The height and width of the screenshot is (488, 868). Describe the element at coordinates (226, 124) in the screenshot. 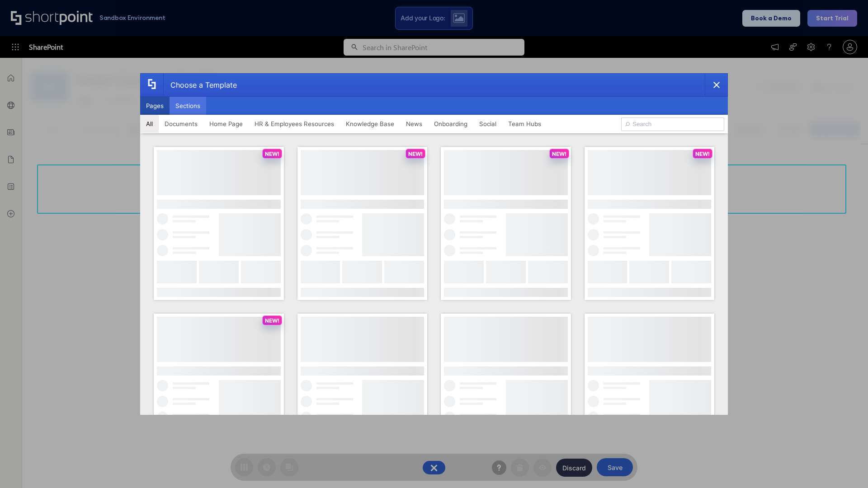

I see `button: Home Page` at that location.